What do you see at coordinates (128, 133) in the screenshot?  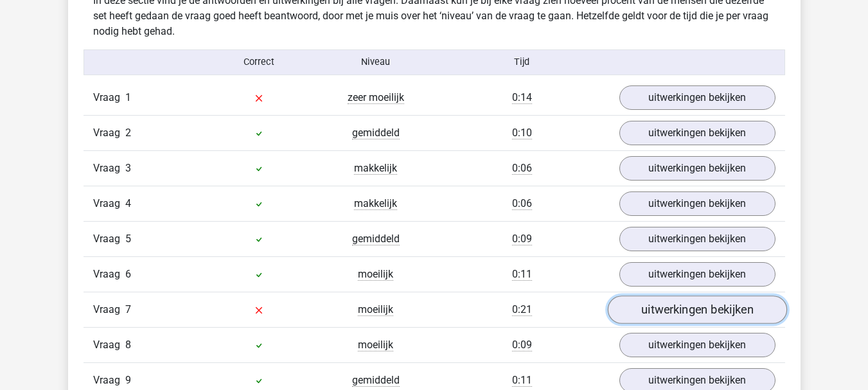 I see `span: 2` at bounding box center [128, 133].